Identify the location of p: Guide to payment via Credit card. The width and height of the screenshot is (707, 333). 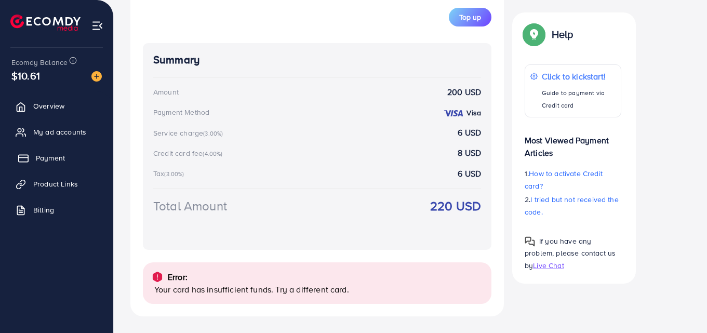
(578, 99).